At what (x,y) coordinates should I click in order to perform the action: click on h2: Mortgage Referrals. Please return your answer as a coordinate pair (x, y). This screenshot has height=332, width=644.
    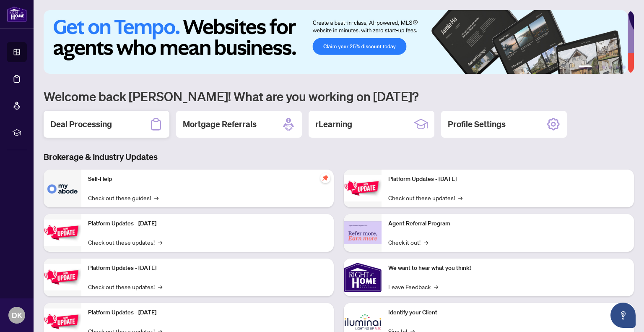
    Looking at the image, I should click on (220, 124).